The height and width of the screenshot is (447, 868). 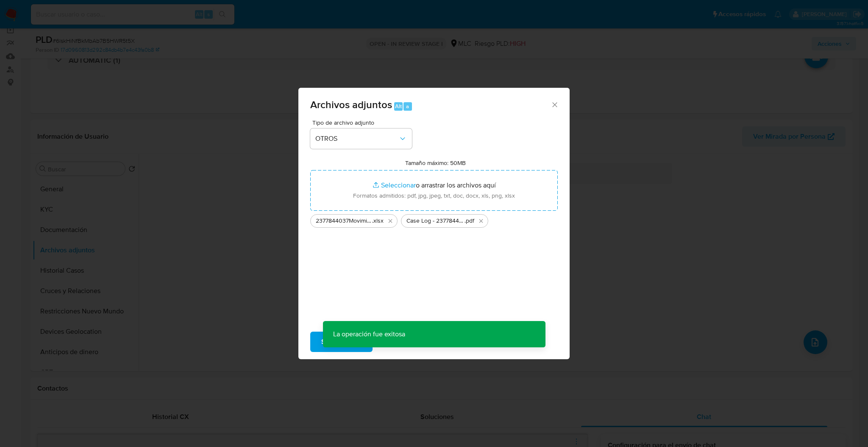 What do you see at coordinates (469, 221) in the screenshot?
I see `span: .pdf` at bounding box center [469, 221].